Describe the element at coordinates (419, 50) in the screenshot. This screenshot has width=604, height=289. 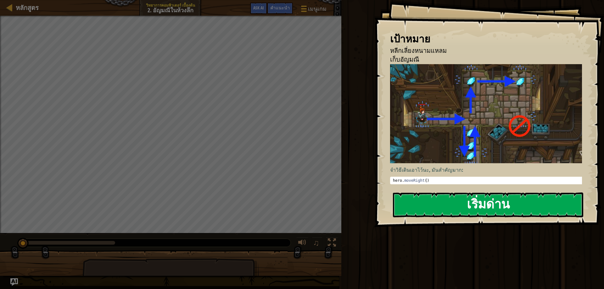
I see `span: หลีกเลี่ยงหนามแหลม` at that location.